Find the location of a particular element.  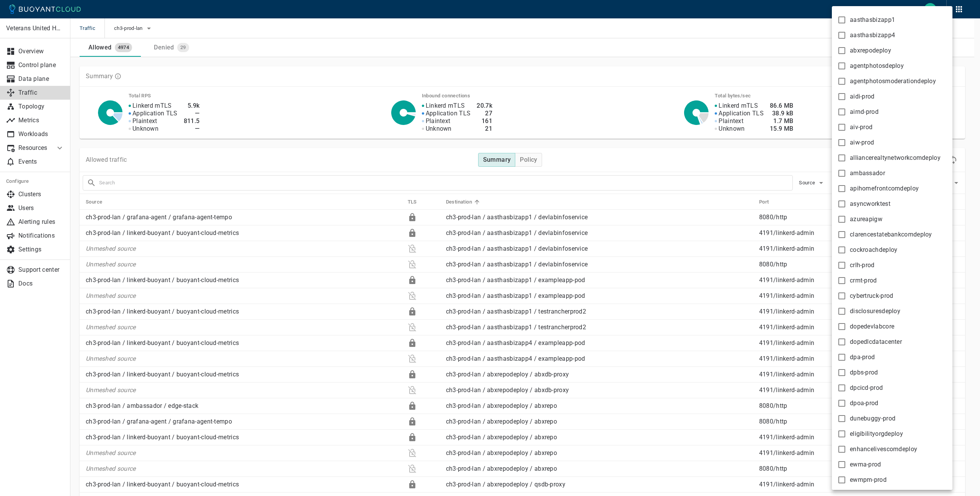

span: aasthasbizapp1 is located at coordinates (873, 20).